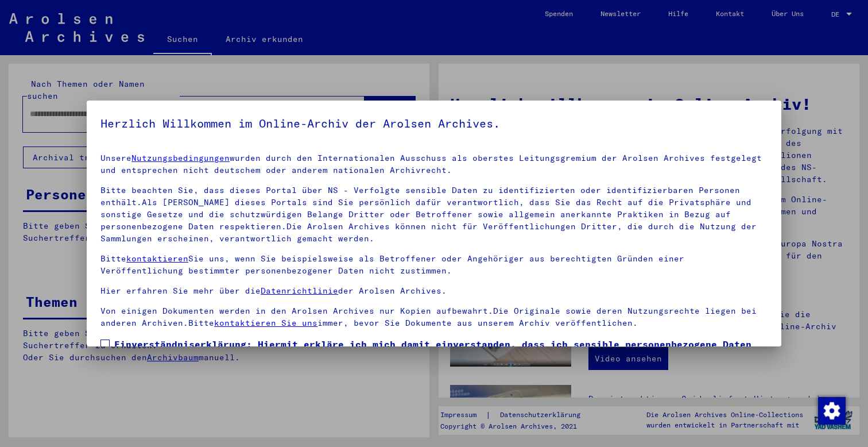 This screenshot has width=868, height=447. What do you see at coordinates (434, 265) in the screenshot?
I see `p: Bitte Sie uns, wenn Sie beispielsweise als Betroffener oder Angehöriger aus berechtigten Gründen ...` at bounding box center [434, 265].